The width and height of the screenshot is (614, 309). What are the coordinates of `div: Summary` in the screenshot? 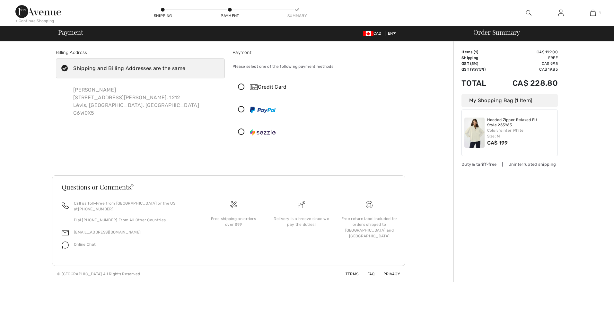 It's located at (297, 16).